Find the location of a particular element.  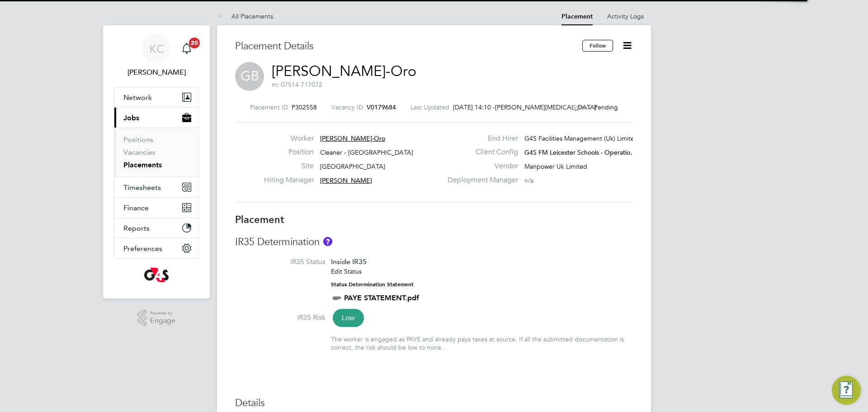

label: Client Config is located at coordinates (480, 152).